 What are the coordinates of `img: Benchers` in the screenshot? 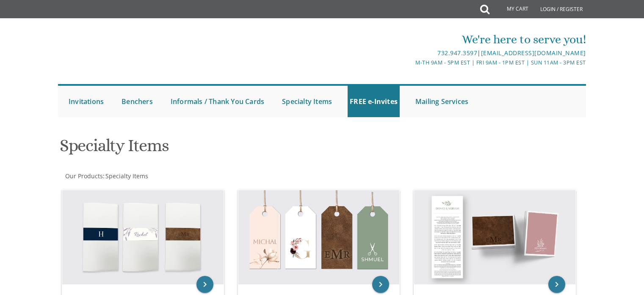 It's located at (495, 237).